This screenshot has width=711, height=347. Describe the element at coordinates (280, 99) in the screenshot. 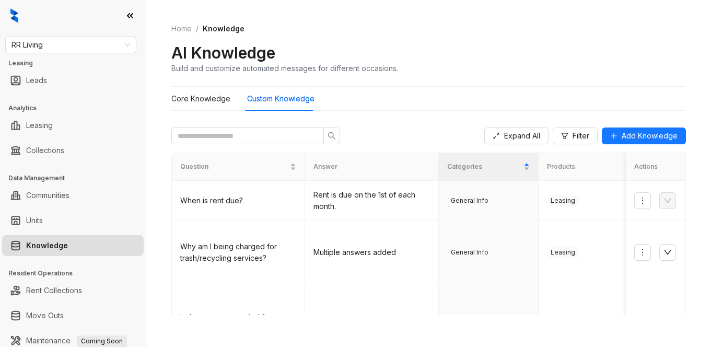

I see `div: Custom Knowledge` at that location.